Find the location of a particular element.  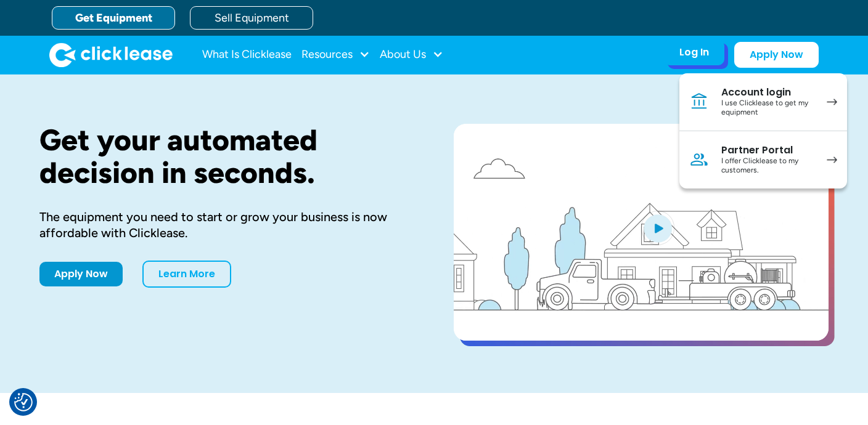

a: home is located at coordinates (111, 55).